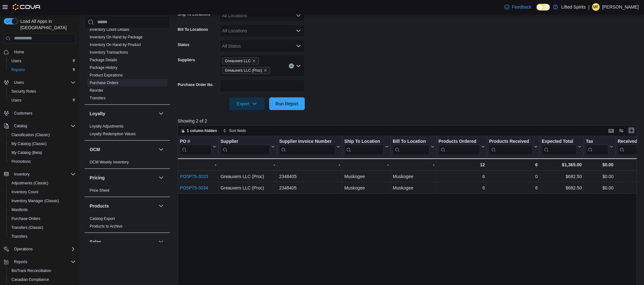  What do you see at coordinates (127, 164) in the screenshot?
I see `div: OCM` at bounding box center [127, 164].